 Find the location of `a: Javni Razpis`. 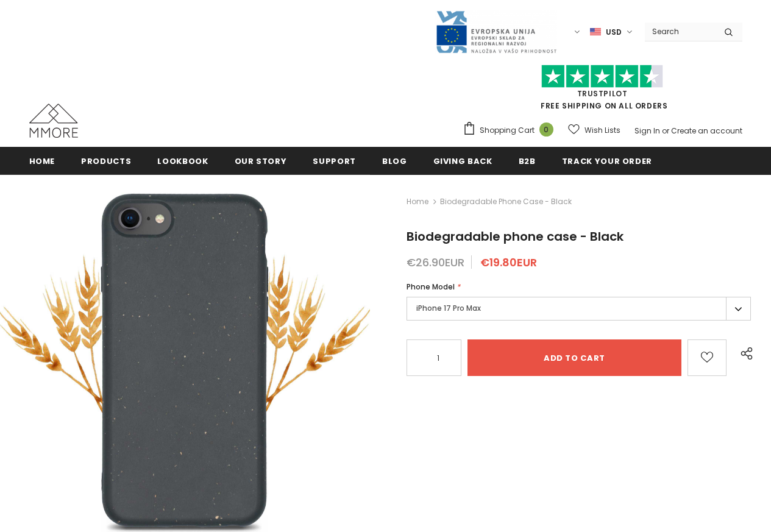

a: Javni Razpis is located at coordinates (496, 31).